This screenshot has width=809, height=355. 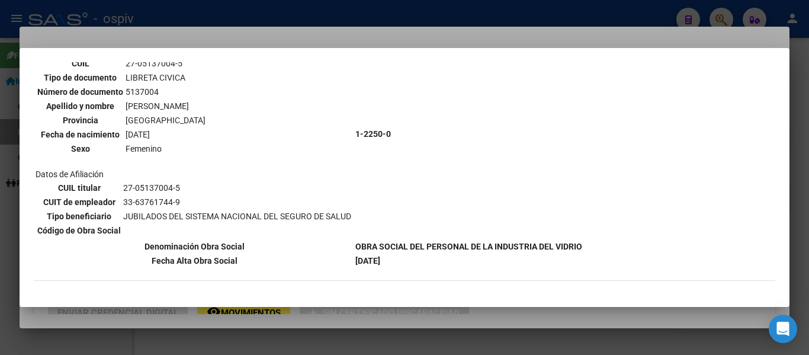 What do you see at coordinates (783, 329) in the screenshot?
I see `div: Open Intercom Messenger` at bounding box center [783, 329].